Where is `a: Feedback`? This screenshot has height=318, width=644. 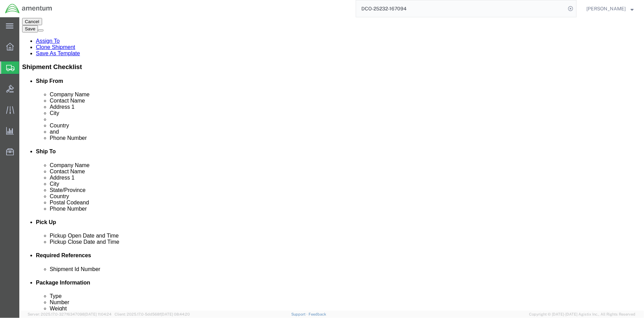
a: Feedback is located at coordinates (317, 314).